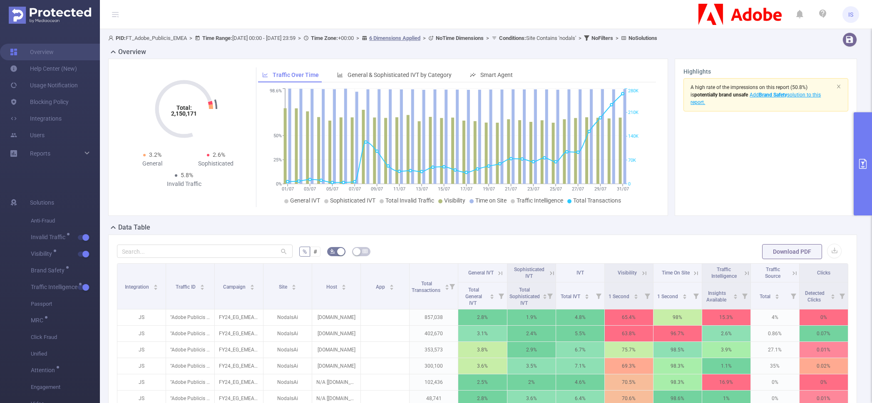 The width and height of the screenshot is (872, 403). Describe the element at coordinates (629, 383) in the screenshot. I see `p: 70.5%` at that location.